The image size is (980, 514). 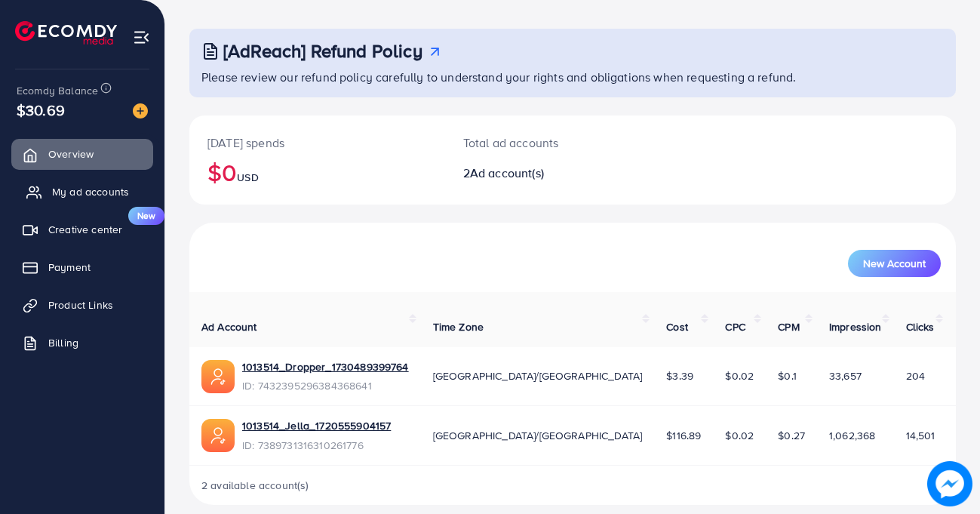 What do you see at coordinates (735, 327) in the screenshot?
I see `span: CPC` at bounding box center [735, 327].